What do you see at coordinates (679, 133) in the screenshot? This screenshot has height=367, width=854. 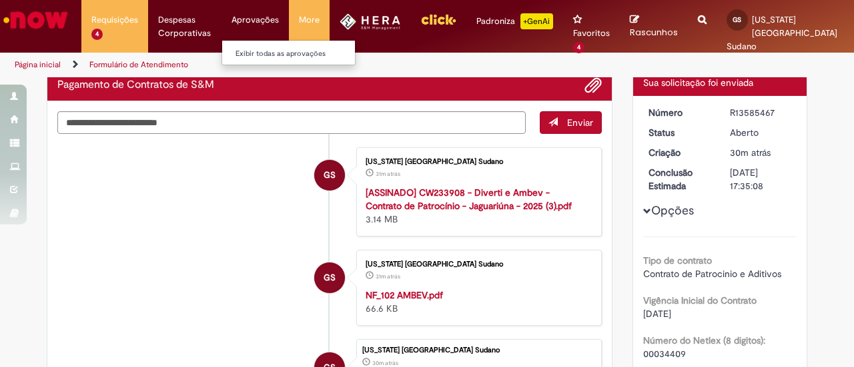 I see `dt: Status` at bounding box center [679, 133].